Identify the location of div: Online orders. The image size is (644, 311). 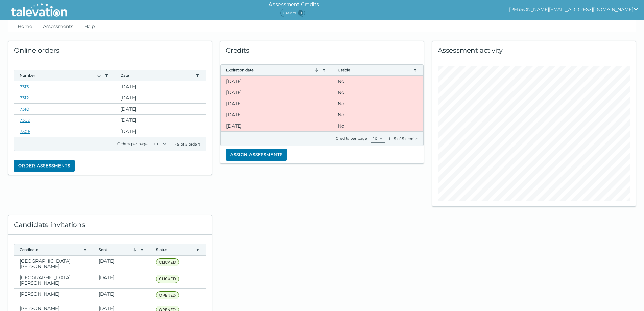
(110, 50).